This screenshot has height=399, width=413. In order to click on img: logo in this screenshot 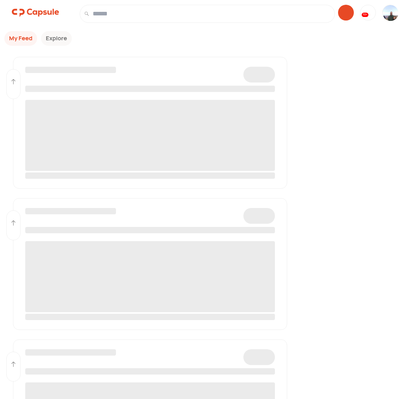, I will do `click(35, 13)`.